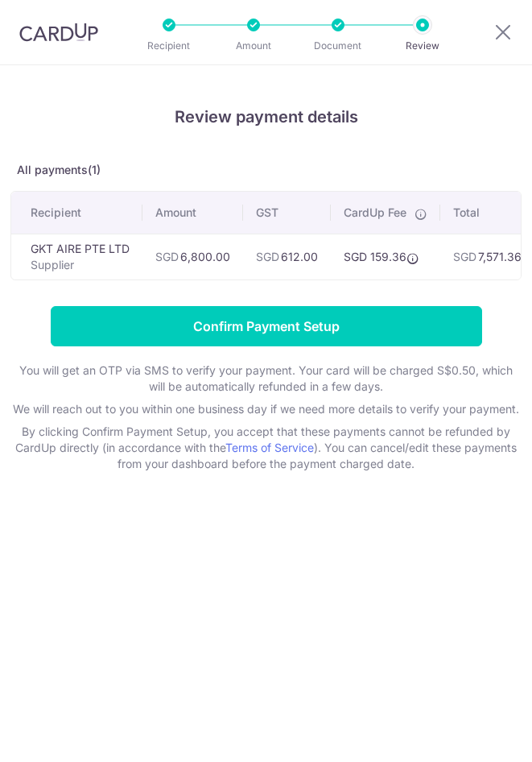  What do you see at coordinates (270, 447) in the screenshot?
I see `a: Terms of Service` at bounding box center [270, 447].